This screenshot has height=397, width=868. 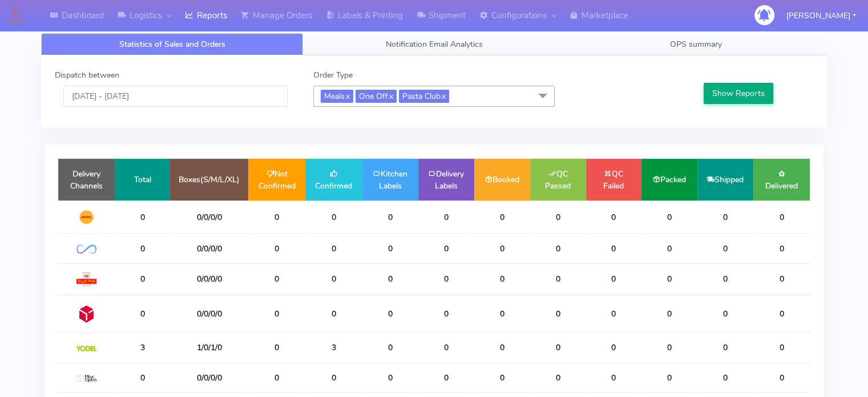 What do you see at coordinates (434, 44) in the screenshot?
I see `span: Notification Email Analytics` at bounding box center [434, 44].